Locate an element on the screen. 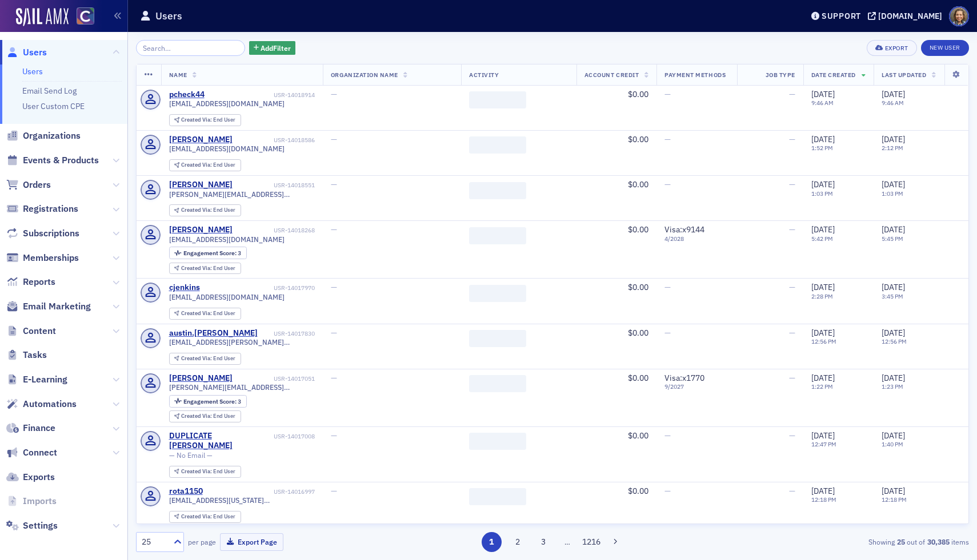  span: Job Type is located at coordinates (781, 75).